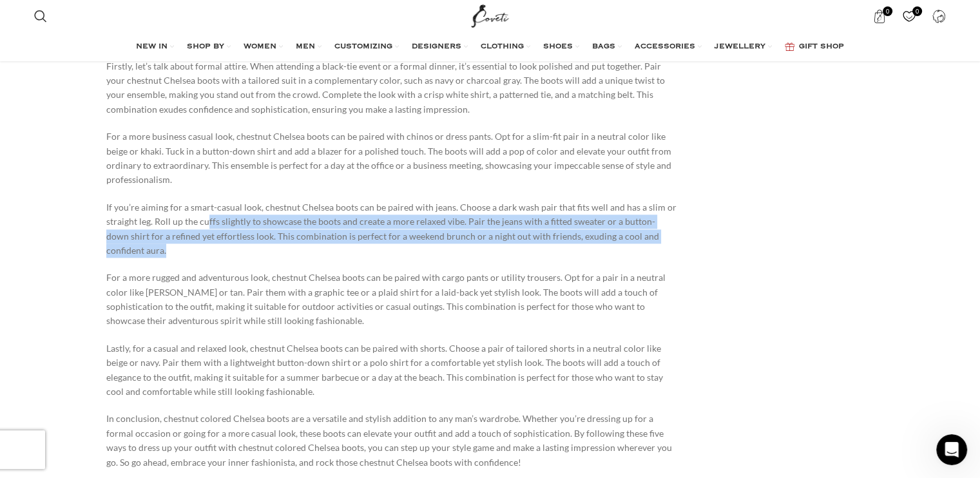 The height and width of the screenshot is (478, 980). What do you see at coordinates (308, 47) in the screenshot?
I see `a: MEN` at bounding box center [308, 47].